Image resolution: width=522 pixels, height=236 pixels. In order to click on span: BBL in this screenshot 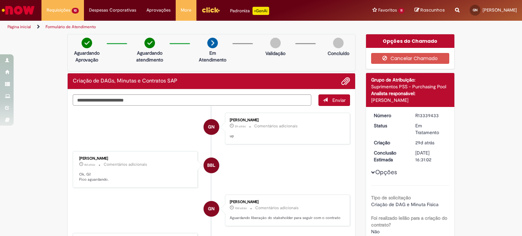, I will do `click(211, 165)`.